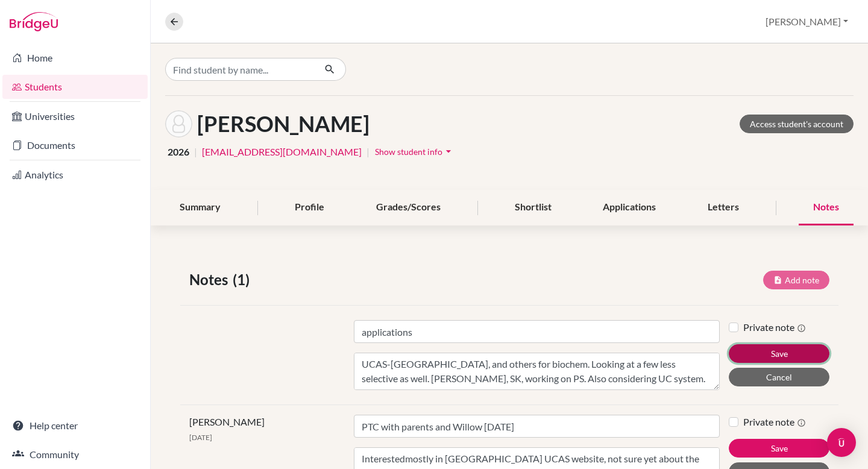 The width and height of the screenshot is (868, 469). Describe the element at coordinates (75, 58) in the screenshot. I see `a: Home` at that location.